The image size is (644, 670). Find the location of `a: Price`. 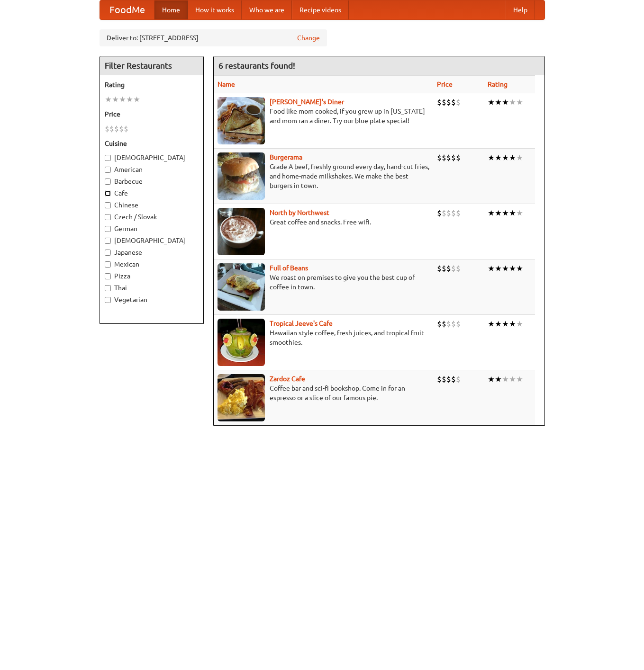

a: Price is located at coordinates (445, 84).